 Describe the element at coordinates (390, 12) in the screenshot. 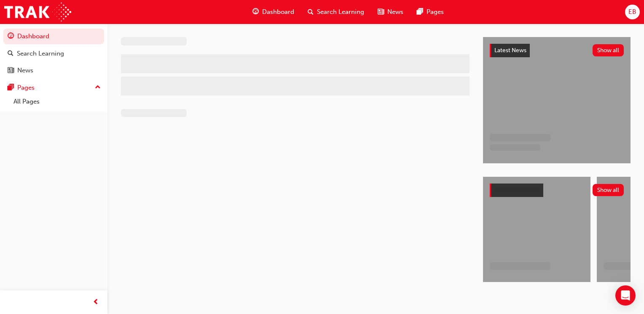

I see `a: news-iconNews` at that location.